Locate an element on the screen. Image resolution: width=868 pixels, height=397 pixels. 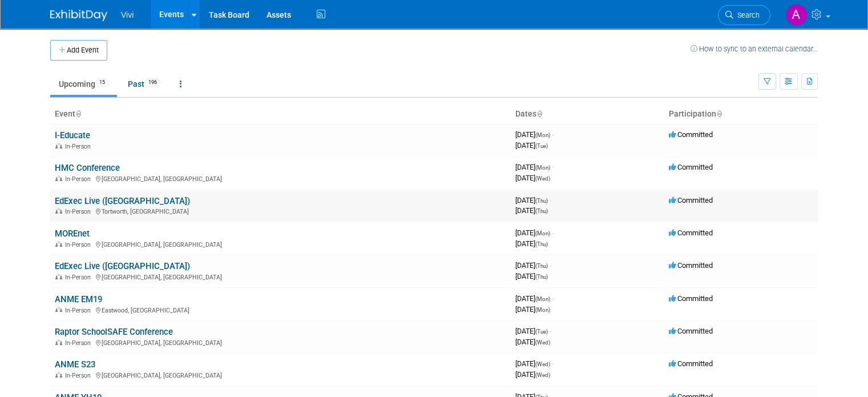
a: Search is located at coordinates (745, 15).